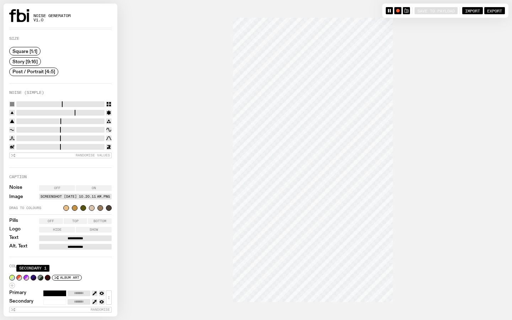 The width and height of the screenshot is (512, 320). I want to click on span: Show, so click(94, 230).